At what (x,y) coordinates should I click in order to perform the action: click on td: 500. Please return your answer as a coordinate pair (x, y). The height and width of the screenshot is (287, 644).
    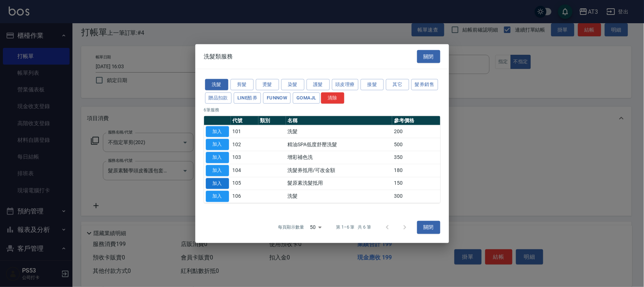
    Looking at the image, I should click on (416, 145).